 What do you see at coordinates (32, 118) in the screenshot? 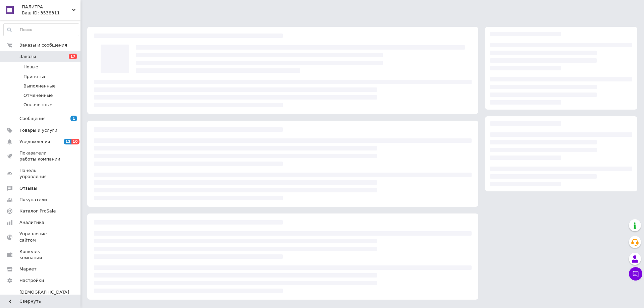
I see `span: Сообщения` at bounding box center [32, 118].